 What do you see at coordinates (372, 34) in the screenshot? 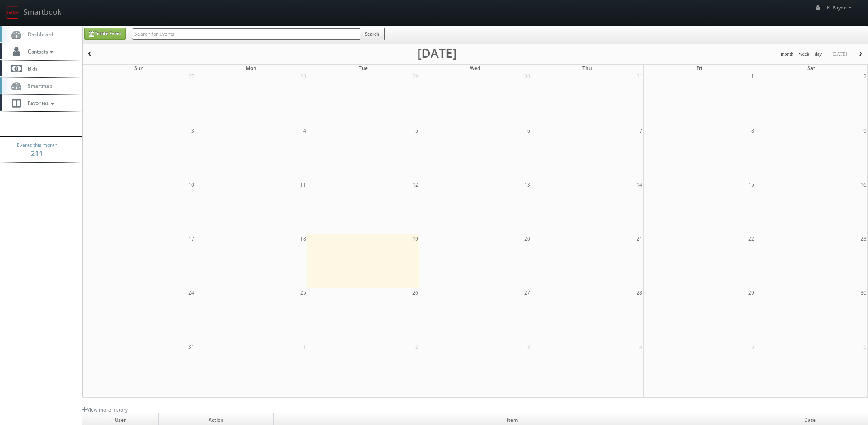
I see `button: Search` at bounding box center [372, 34].